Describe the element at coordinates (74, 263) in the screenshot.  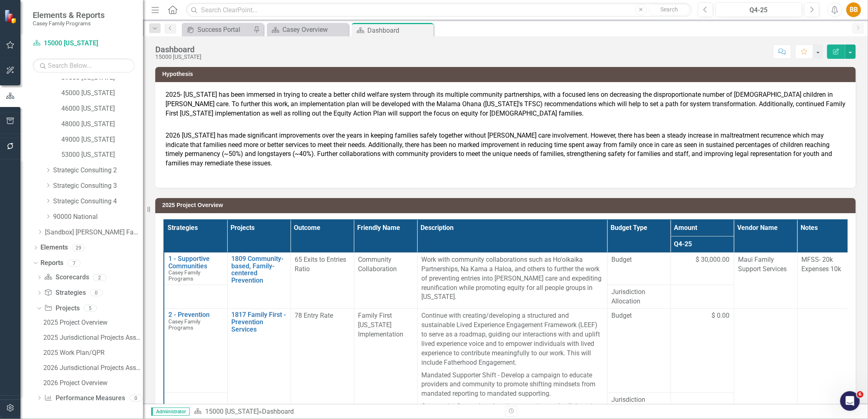
I see `div: 7` at that location.